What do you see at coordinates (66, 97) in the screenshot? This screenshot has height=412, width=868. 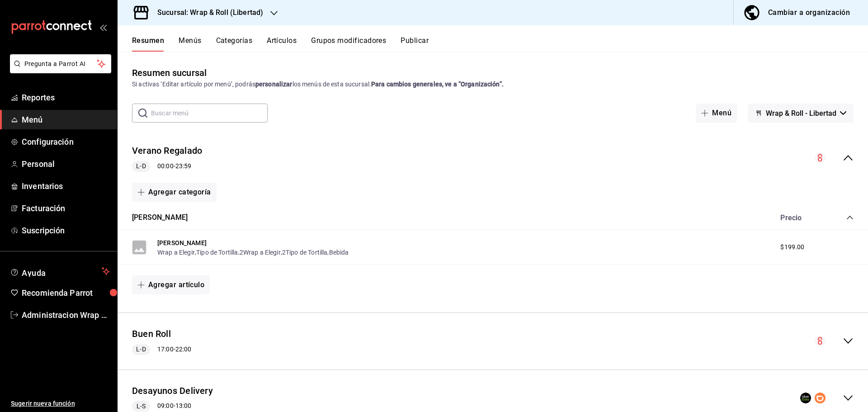 I see `span: Reportes` at bounding box center [66, 97].